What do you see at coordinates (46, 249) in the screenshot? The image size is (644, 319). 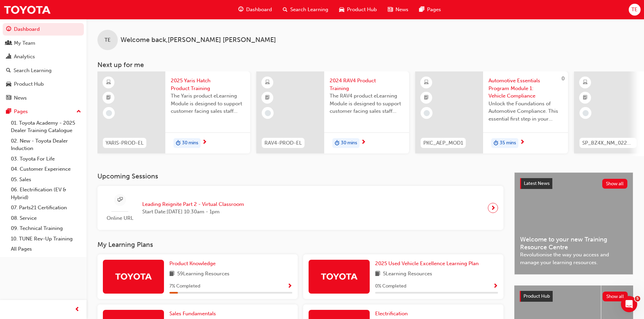 I see `a: All Pages` at bounding box center [46, 249].